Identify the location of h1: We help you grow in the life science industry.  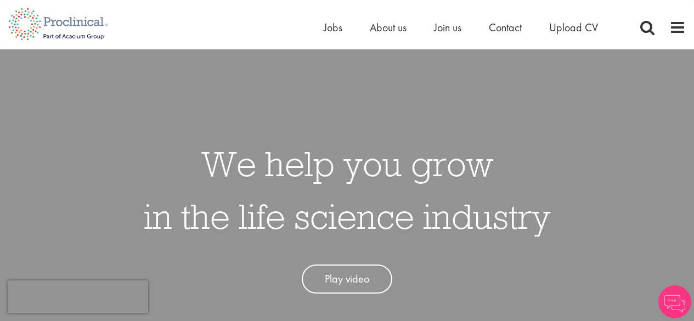
(347, 190).